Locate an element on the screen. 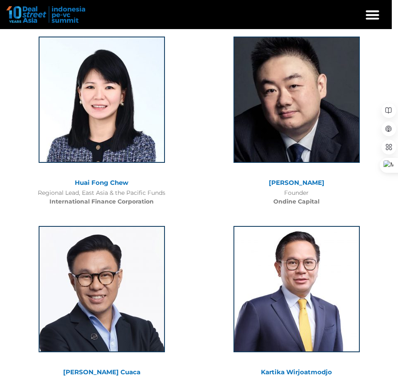 The height and width of the screenshot is (378, 398). img: Foto Kartika – Dasi Kuning is located at coordinates (297, 289).